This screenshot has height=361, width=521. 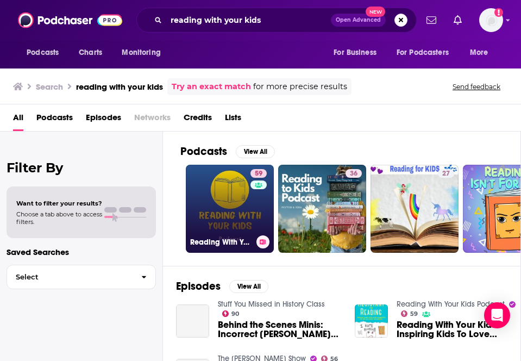 I want to click on h2: Filter By, so click(x=81, y=167).